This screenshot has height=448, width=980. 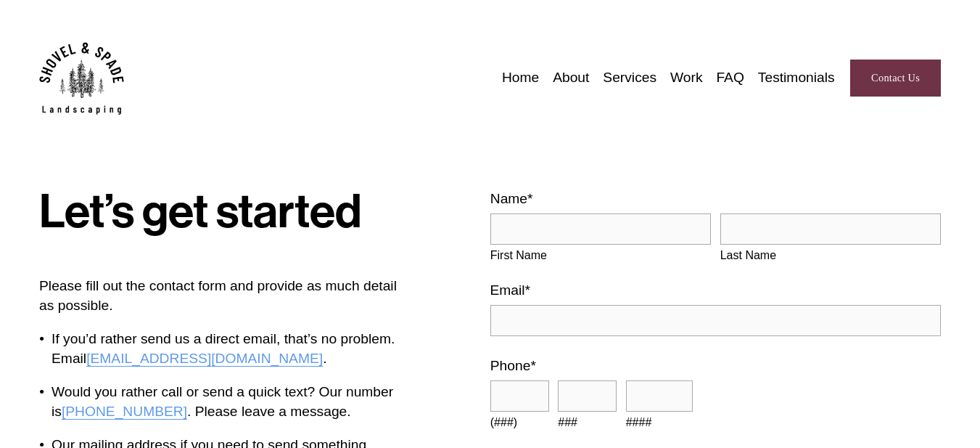 What do you see at coordinates (716, 290) in the screenshot?
I see `label: Email` at bounding box center [716, 290].